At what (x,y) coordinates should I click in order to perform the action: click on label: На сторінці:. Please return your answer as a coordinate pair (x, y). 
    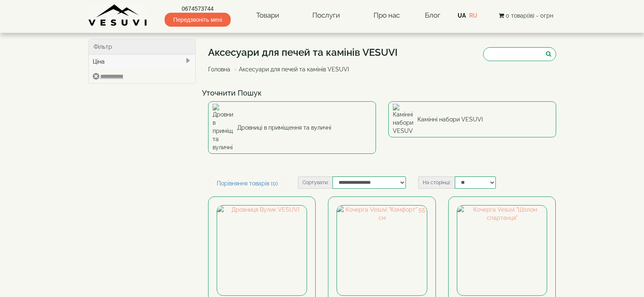
    Looking at the image, I should click on (436, 183).